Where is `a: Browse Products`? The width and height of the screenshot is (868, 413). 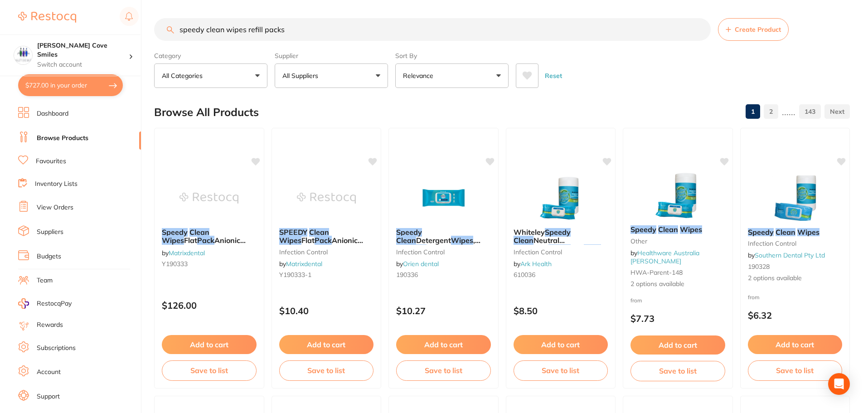
a: Browse Products is located at coordinates (63, 138).